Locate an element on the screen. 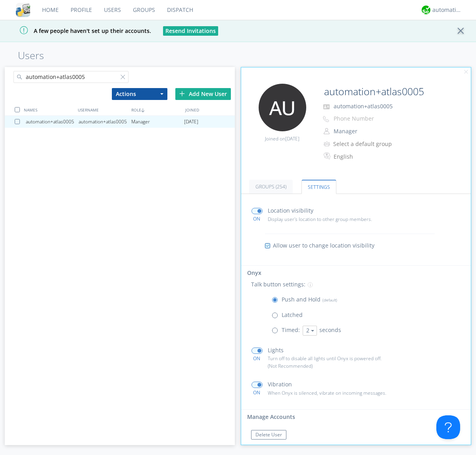 This screenshot has height=455, width=476. div: Select a default group is located at coordinates (366, 144).